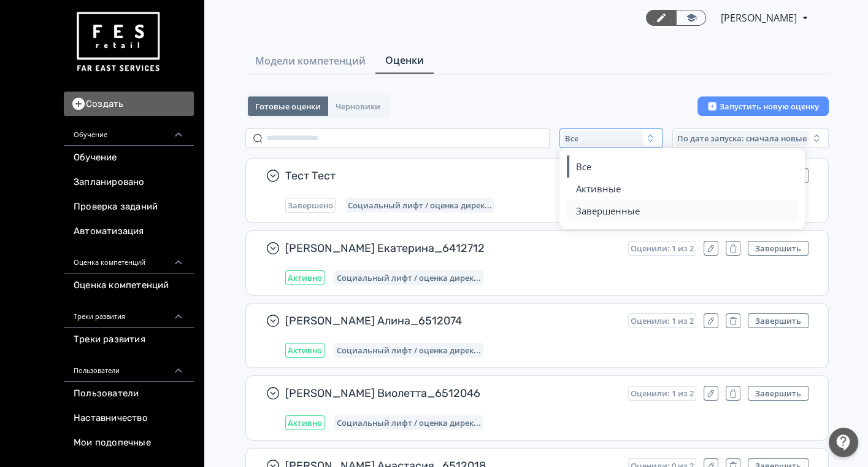 The image size is (868, 467). Describe the element at coordinates (129, 258) in the screenshot. I see `div: Оценка компетенций` at that location.